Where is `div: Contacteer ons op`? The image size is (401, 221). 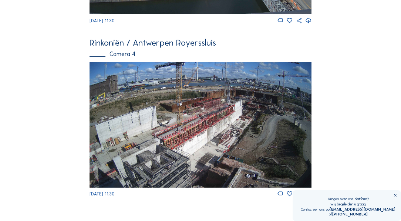 div: Contacteer ons op is located at coordinates (348, 209).